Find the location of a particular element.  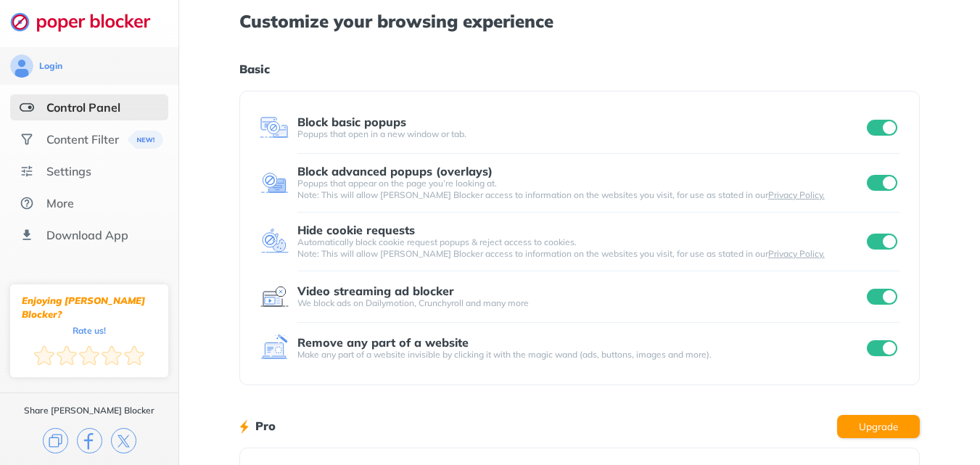

div: Control Panel is located at coordinates (84, 107).